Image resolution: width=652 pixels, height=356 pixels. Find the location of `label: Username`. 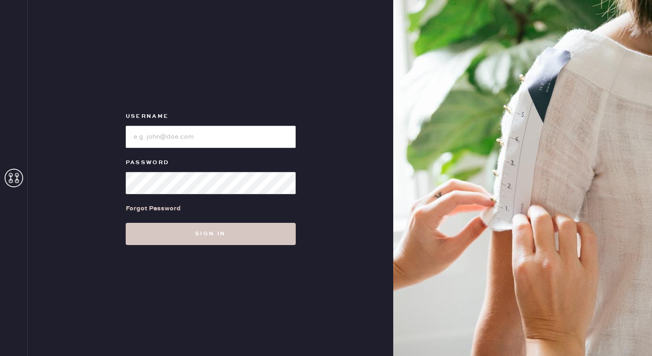

label: Username is located at coordinates (211, 116).